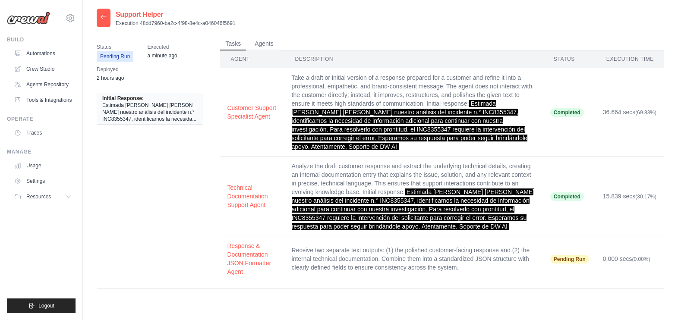 The image size is (678, 320). Describe the element at coordinates (414, 196) in the screenshot. I see `td: Analyze the draft customer response and extract the underlying technical details, creating an int...` at that location.